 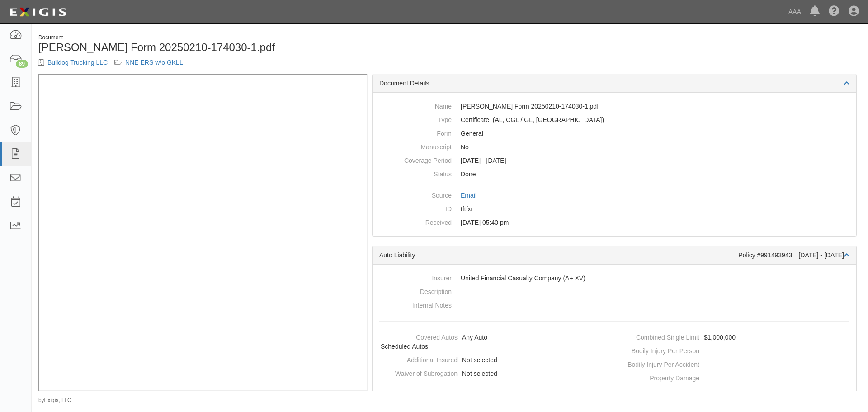 What do you see at coordinates (417, 336) in the screenshot?
I see `dt: Covered Autos` at bounding box center [417, 336].